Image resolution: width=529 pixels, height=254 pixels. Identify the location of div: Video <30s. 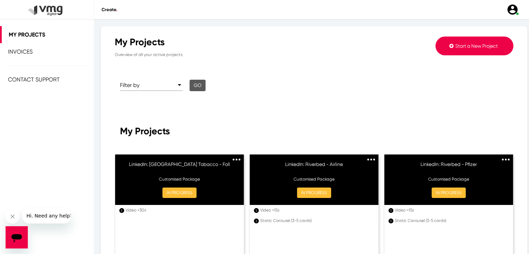
(182, 210).